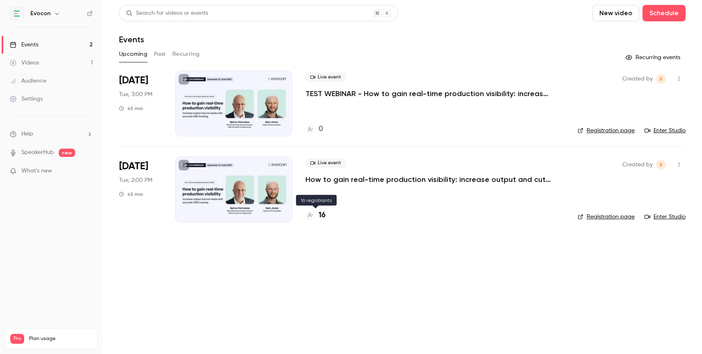 The height and width of the screenshot is (354, 702). I want to click on li: help-dropdown-opener, so click(51, 134).